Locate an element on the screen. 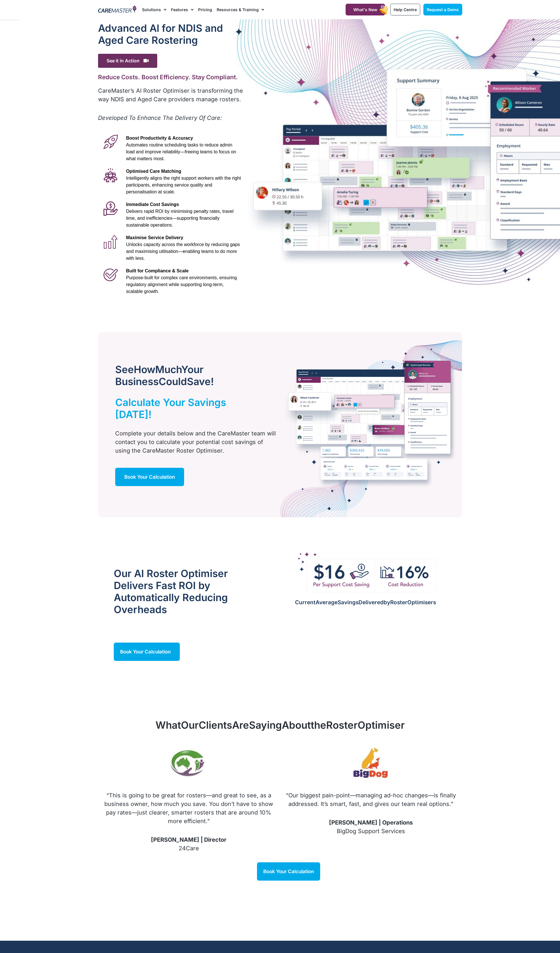 This screenshot has height=953, width=560. span: Optimiser is located at coordinates (381, 725).